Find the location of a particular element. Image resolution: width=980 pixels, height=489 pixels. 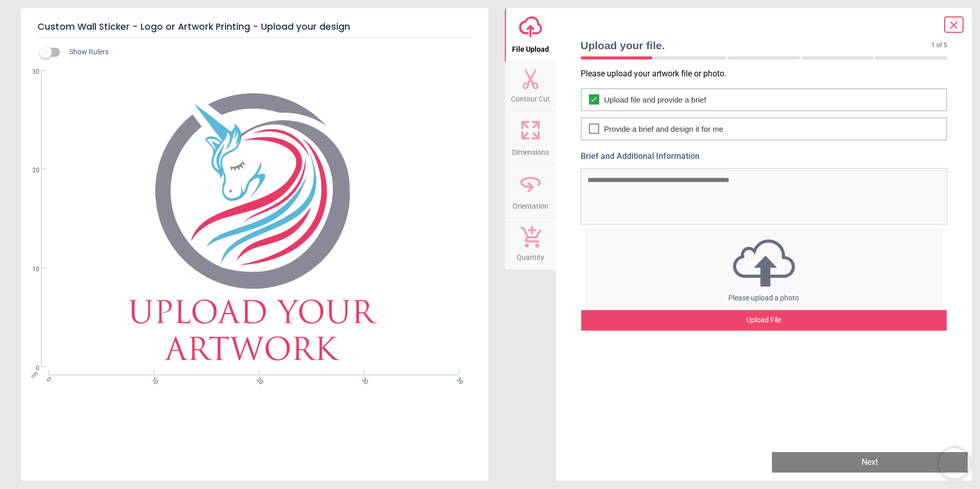

p: Please upload your artwork file or photo. is located at coordinates (768, 74).